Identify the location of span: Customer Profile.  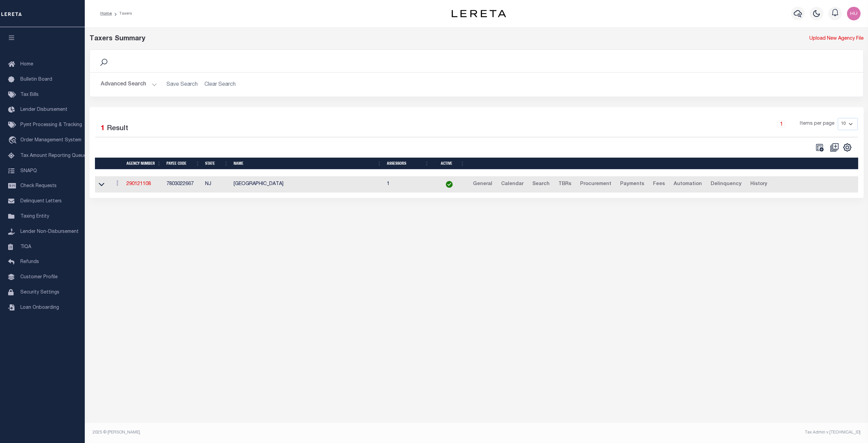
(39, 277).